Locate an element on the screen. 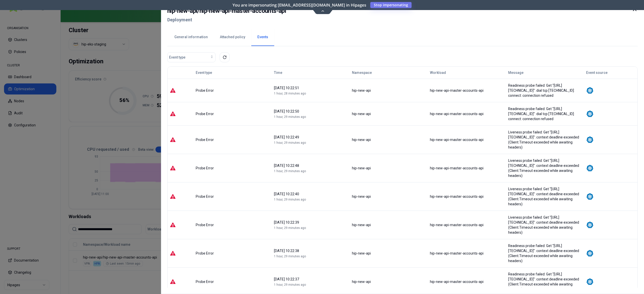 The height and width of the screenshot is (294, 644). button: Events is located at coordinates (263, 37).